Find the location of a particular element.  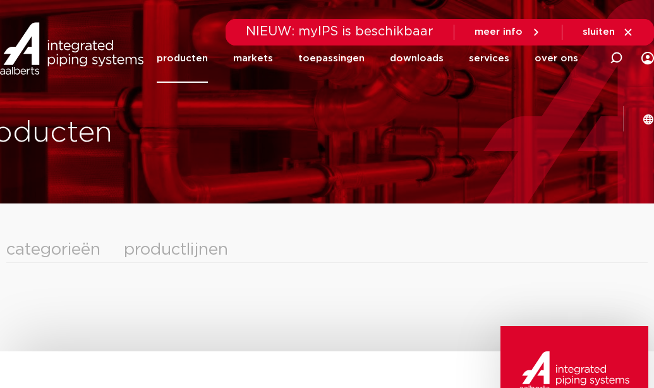

a: producten is located at coordinates (182, 58).